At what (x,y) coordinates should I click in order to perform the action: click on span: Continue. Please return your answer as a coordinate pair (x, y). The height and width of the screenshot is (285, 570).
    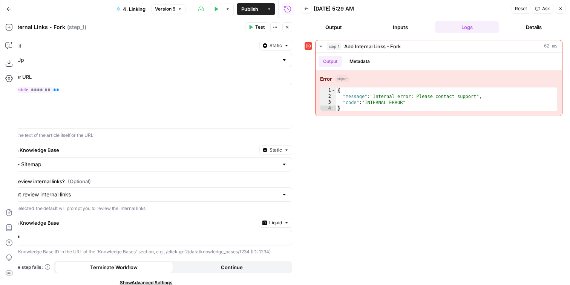
    Looking at the image, I should click on (232, 267).